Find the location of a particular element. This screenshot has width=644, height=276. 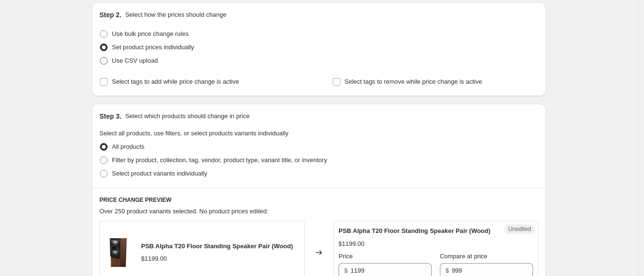

h6: PRICE CHANGE PREVIEW is located at coordinates (319, 200).